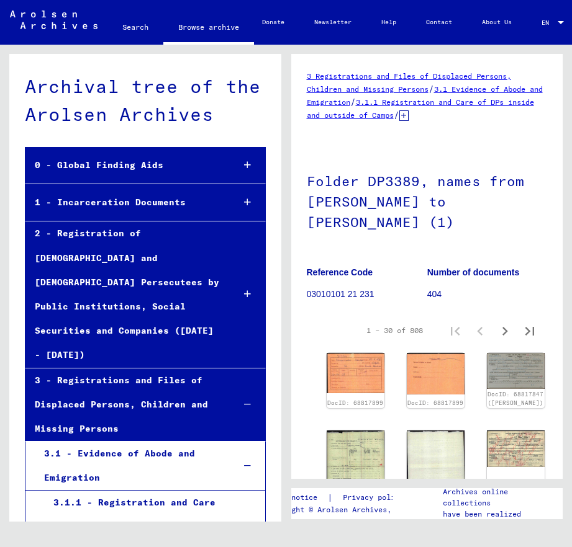 The height and width of the screenshot is (547, 572). What do you see at coordinates (296, 498) in the screenshot?
I see `a: Legal notice` at bounding box center [296, 498].